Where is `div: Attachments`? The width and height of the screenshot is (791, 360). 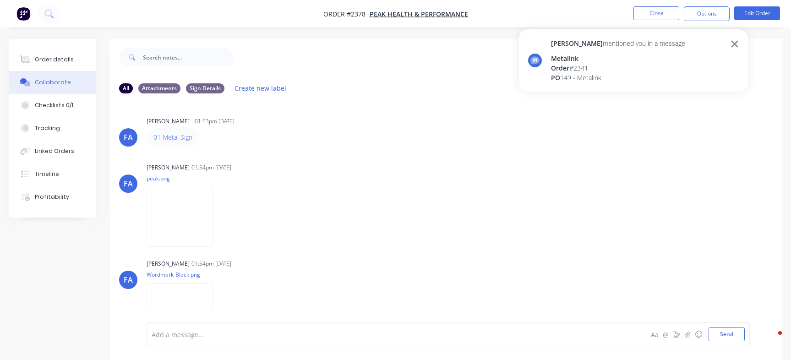 div: Attachments is located at coordinates (159, 88).